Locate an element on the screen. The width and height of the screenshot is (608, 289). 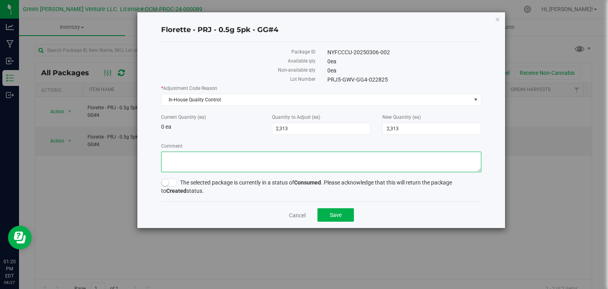
label: Non-available qty is located at coordinates (238, 70).